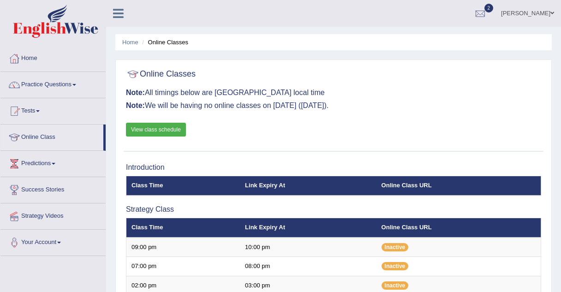 This screenshot has height=292, width=561. Describe the element at coordinates (53, 163) in the screenshot. I see `a: Predictions` at that location.